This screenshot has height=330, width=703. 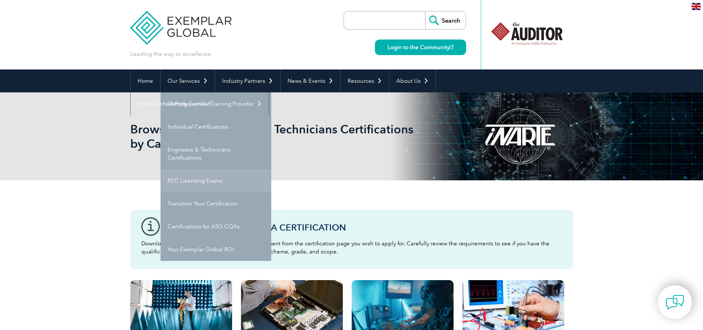 I want to click on a: Engineers & Technicians Certifications, so click(x=216, y=154).